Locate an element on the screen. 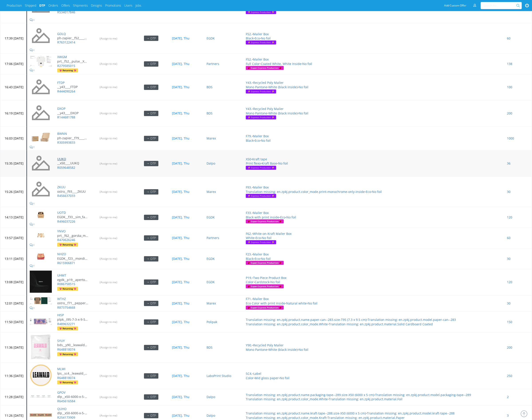 This screenshot has height=420, width=532. a: SYUY is located at coordinates (61, 341).